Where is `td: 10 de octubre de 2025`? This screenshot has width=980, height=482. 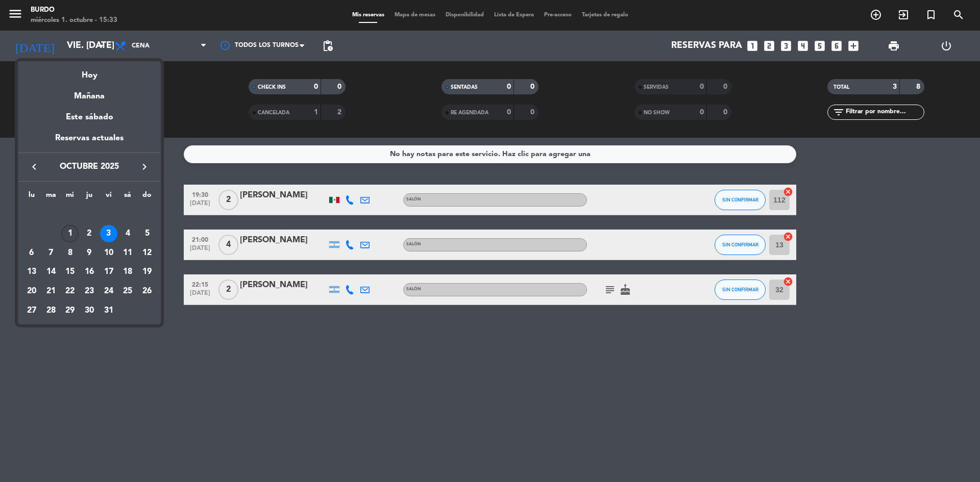 td: 10 de octubre de 2025 is located at coordinates (108, 253).